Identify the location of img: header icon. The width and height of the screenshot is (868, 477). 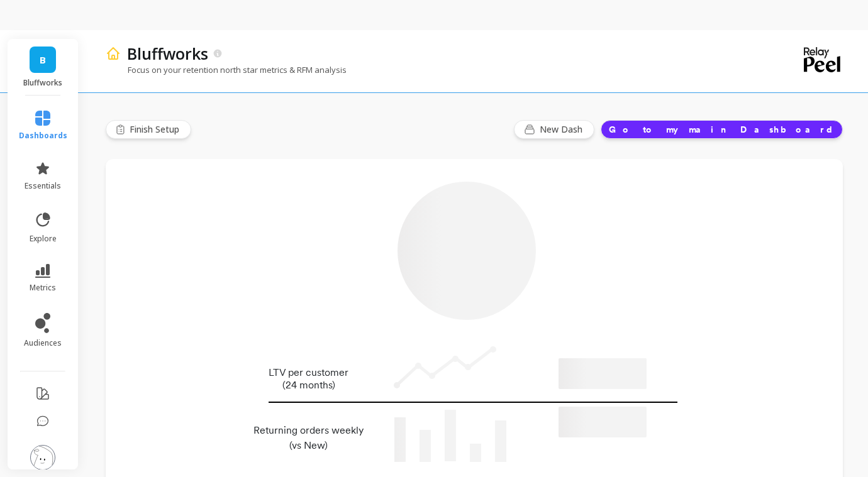
(113, 53).